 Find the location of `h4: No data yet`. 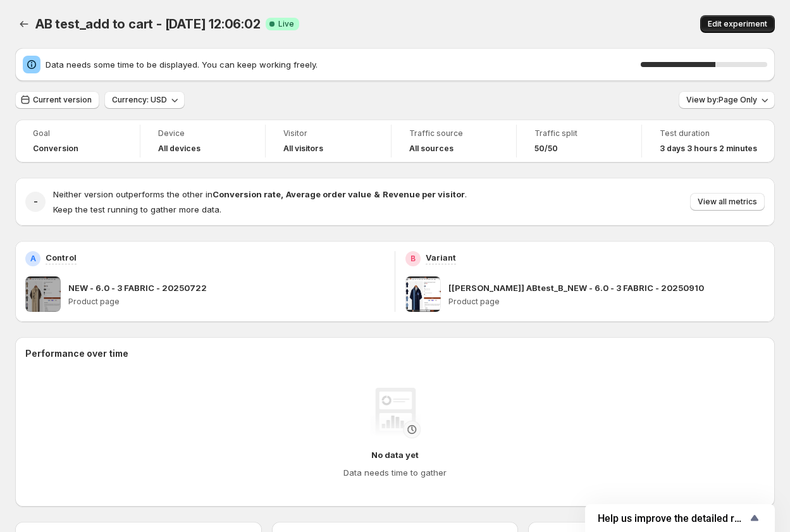

h4: No data yet is located at coordinates (395, 455).